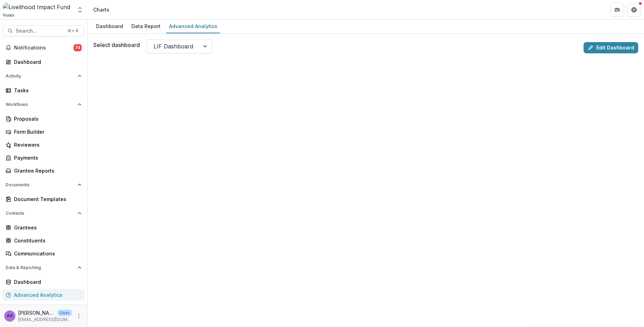  I want to click on span: 74, so click(78, 48).